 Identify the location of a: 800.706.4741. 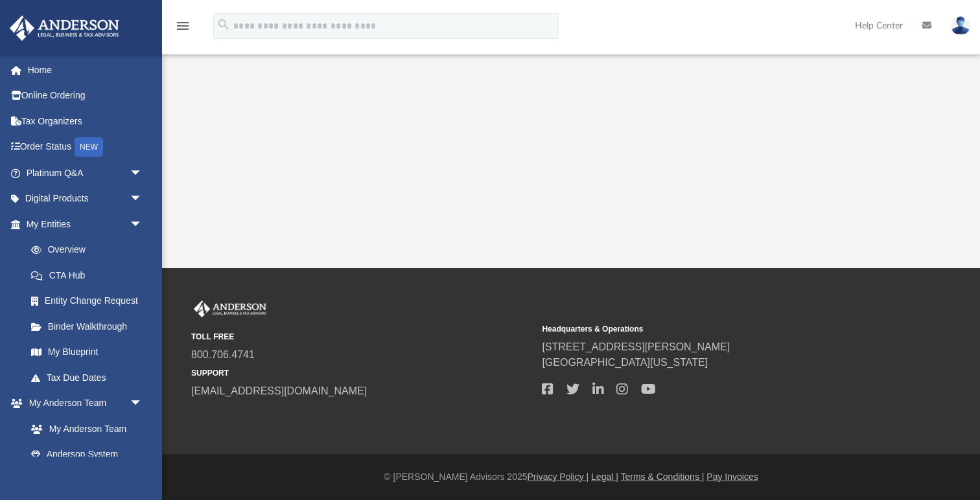
(223, 355).